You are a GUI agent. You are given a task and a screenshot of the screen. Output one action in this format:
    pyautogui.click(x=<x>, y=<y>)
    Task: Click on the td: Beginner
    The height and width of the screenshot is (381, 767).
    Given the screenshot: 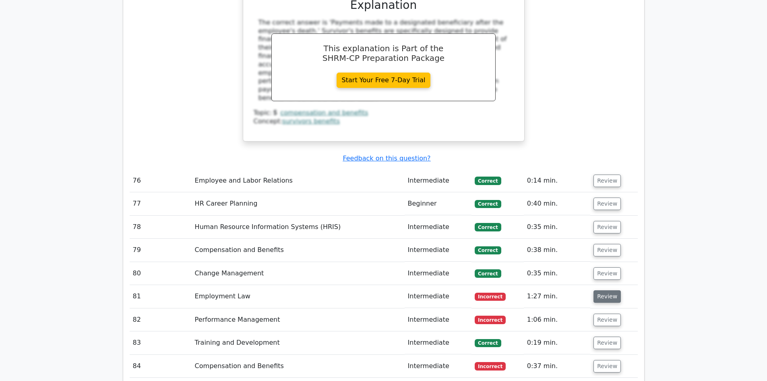 What is the action you would take?
    pyautogui.click(x=438, y=203)
    